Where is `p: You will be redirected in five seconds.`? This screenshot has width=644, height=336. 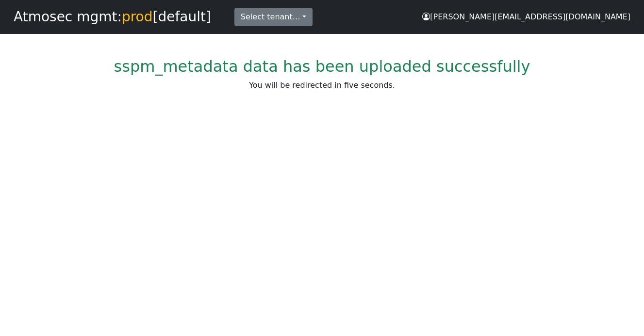 p: You will be redirected in five seconds. is located at coordinates (322, 85).